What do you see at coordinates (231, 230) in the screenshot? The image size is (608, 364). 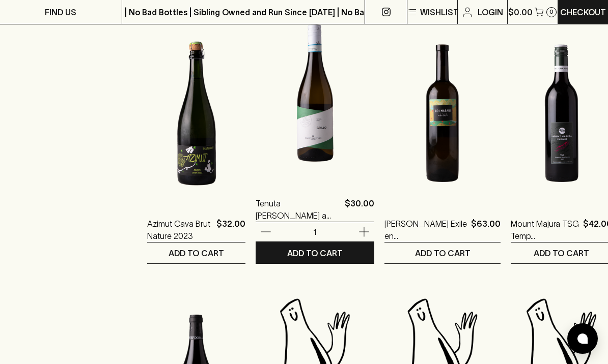 I see `p: $32.00` at bounding box center [231, 230].